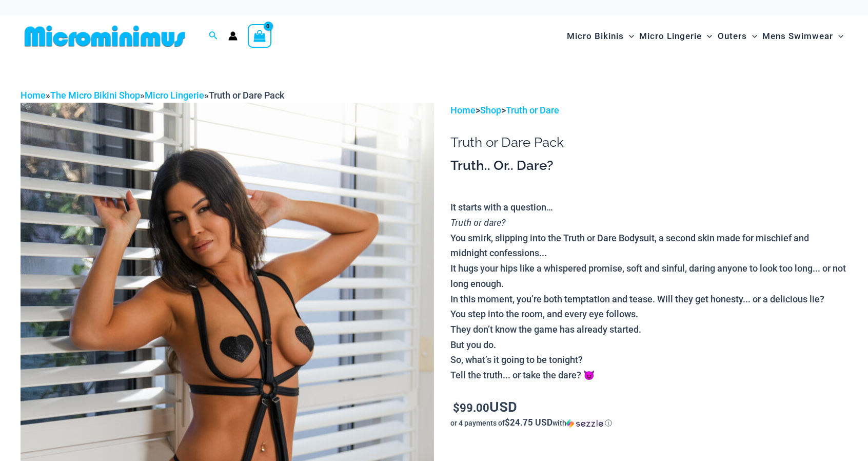  Describe the element at coordinates (105, 36) in the screenshot. I see `img: MM SHOP LOGO FLAT` at that location.